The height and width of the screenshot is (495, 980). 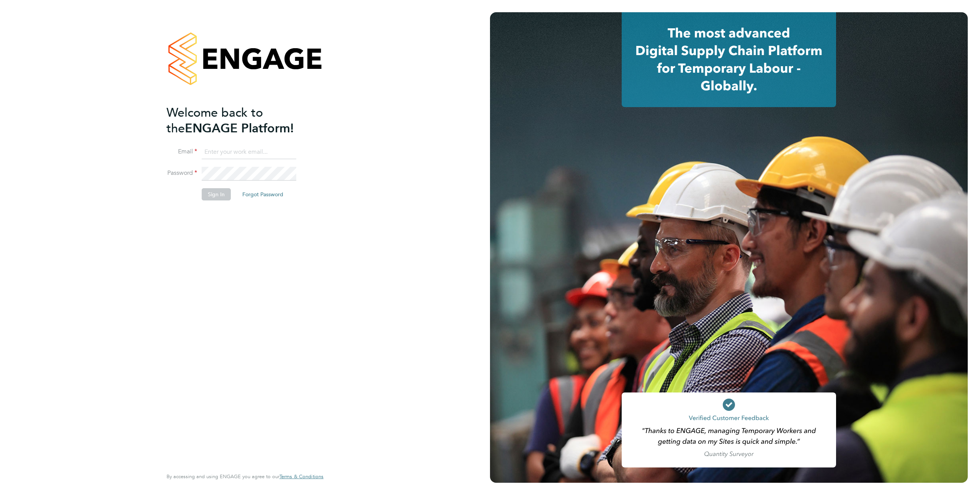 I want to click on span: Terms & Conditions, so click(x=301, y=476).